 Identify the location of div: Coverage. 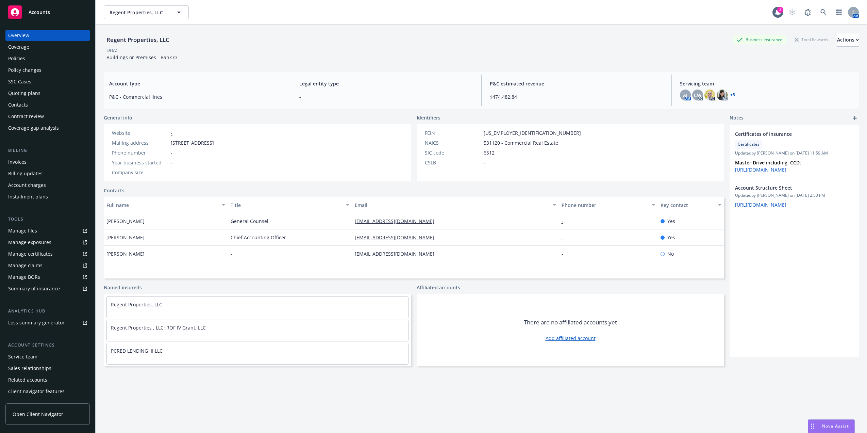
(19, 47).